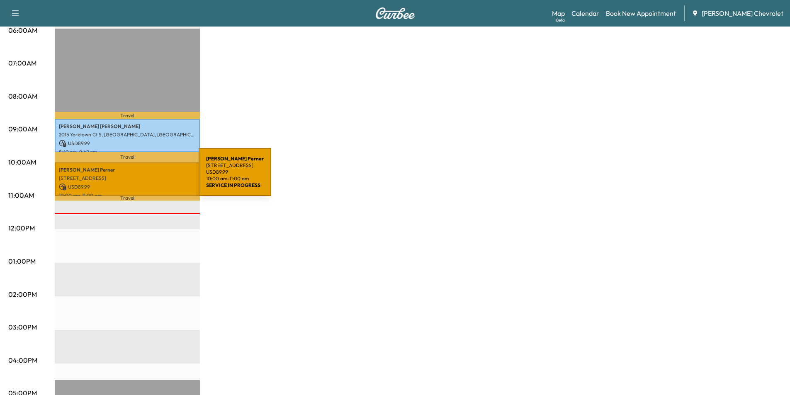 This screenshot has width=790, height=395. Describe the element at coordinates (23, 96) in the screenshot. I see `p: 08:00AM` at that location.